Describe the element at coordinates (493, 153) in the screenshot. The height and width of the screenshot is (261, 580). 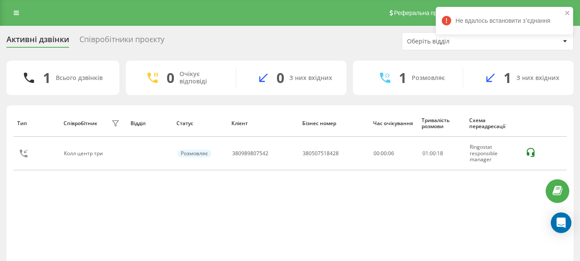
I see `div: Ringostat responsible manager` at that location.